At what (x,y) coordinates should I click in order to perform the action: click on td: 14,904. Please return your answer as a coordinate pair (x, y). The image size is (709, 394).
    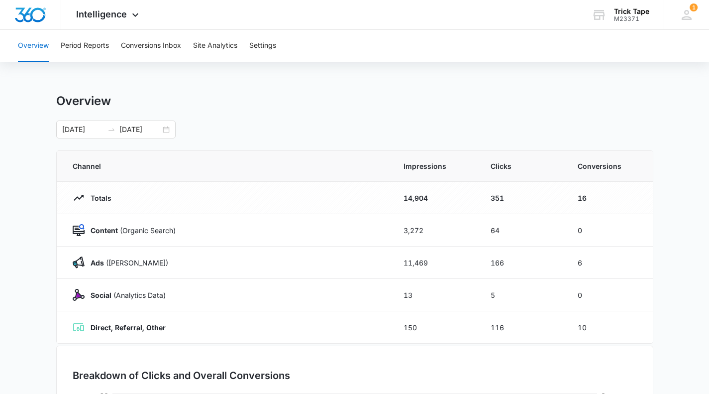
    Looking at the image, I should click on (435, 198).